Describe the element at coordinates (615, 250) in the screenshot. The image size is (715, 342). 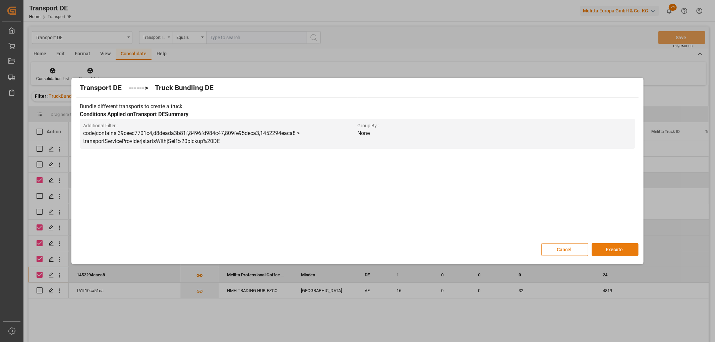
I see `button: Execute` at that location.